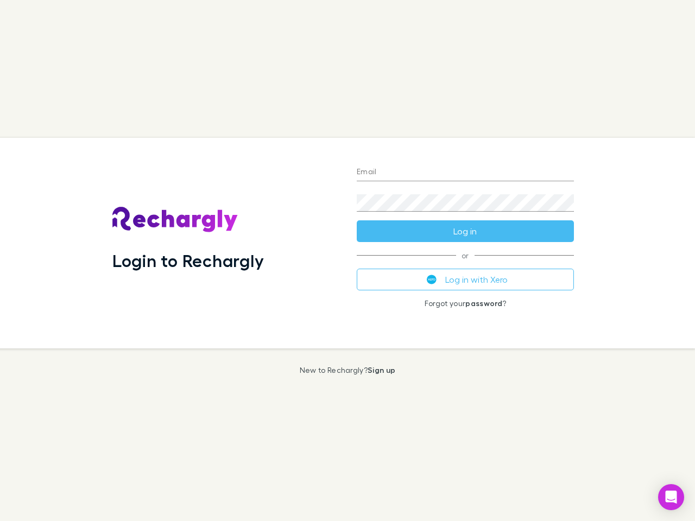 The height and width of the screenshot is (521, 695). What do you see at coordinates (671, 497) in the screenshot?
I see `div: Open Intercom Messenger` at bounding box center [671, 497].